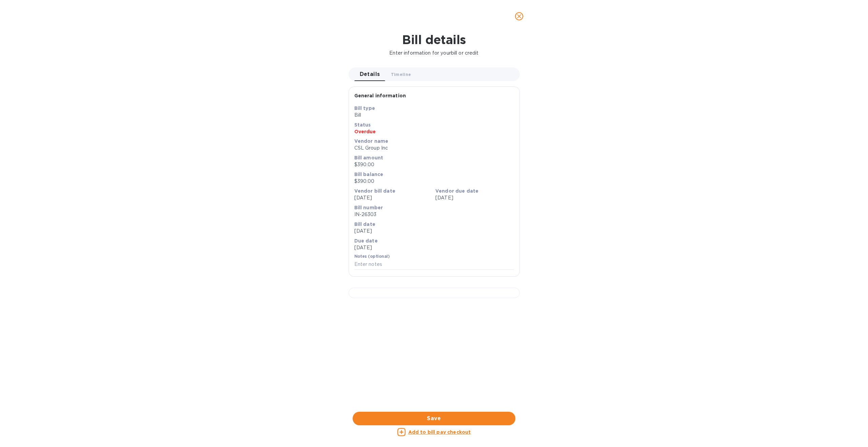 The image size is (868, 447). What do you see at coordinates (434, 132) in the screenshot?
I see `p: Overdue` at bounding box center [434, 132].